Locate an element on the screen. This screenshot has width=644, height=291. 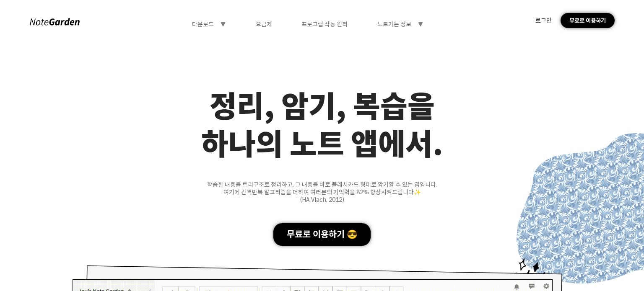
div: 로그인 is located at coordinates (543, 21).